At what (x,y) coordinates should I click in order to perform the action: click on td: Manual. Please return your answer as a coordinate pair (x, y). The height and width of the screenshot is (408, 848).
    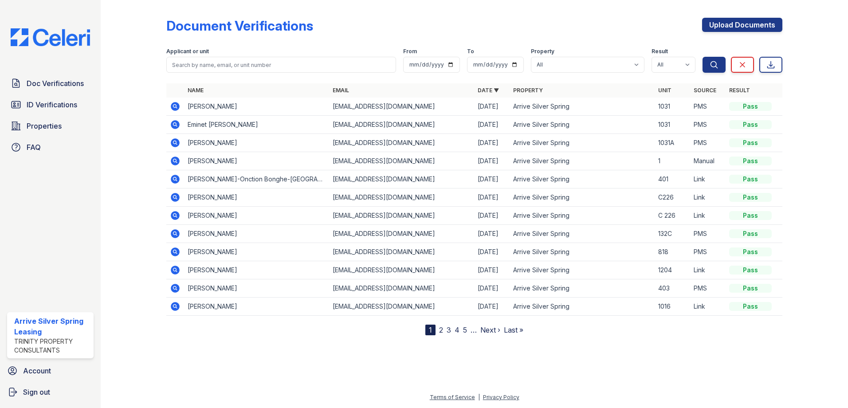
    Looking at the image, I should click on (708, 161).